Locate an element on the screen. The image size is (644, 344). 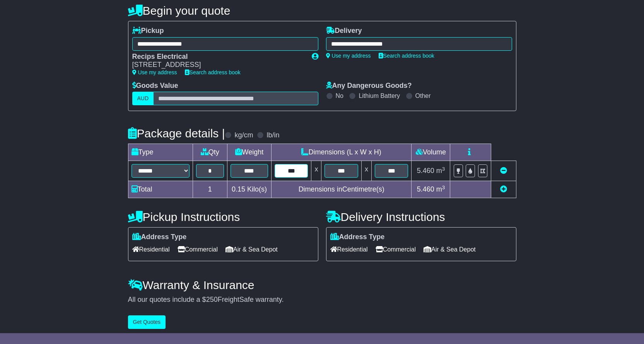
a: Remove this item is located at coordinates (503, 171).